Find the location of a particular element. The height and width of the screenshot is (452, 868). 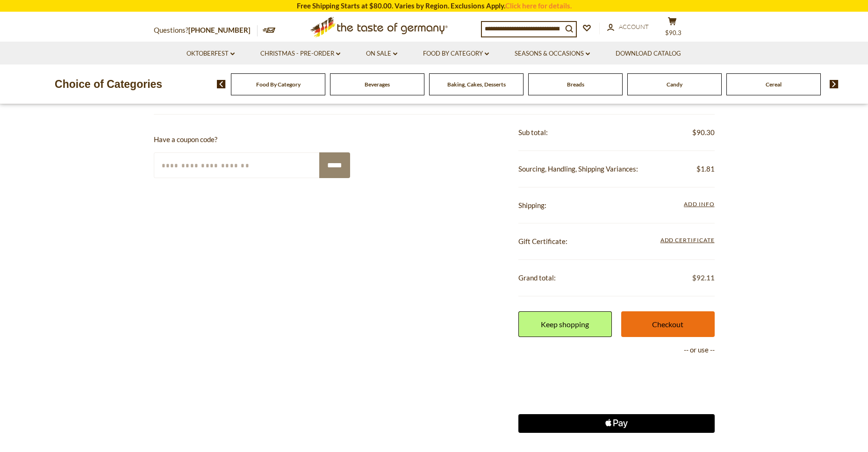

a: Click here for details. is located at coordinates (539, 6).